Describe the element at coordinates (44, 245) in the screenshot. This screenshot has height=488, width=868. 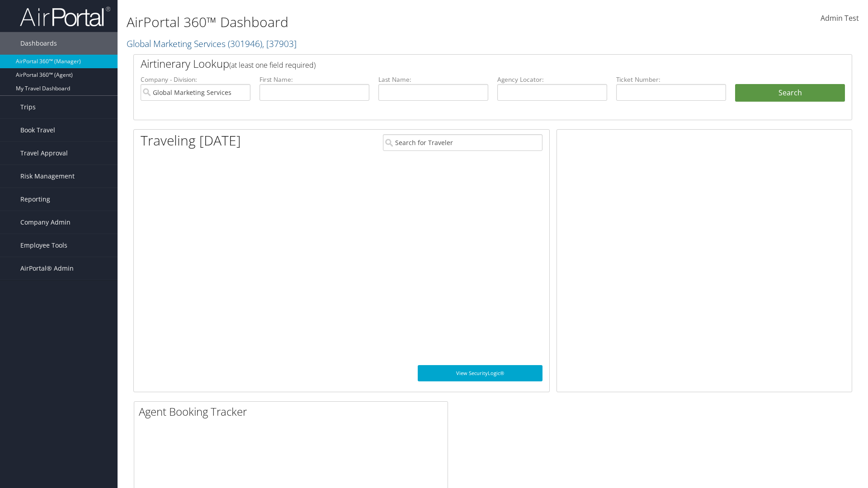
I see `span: Employee Tools` at that location.